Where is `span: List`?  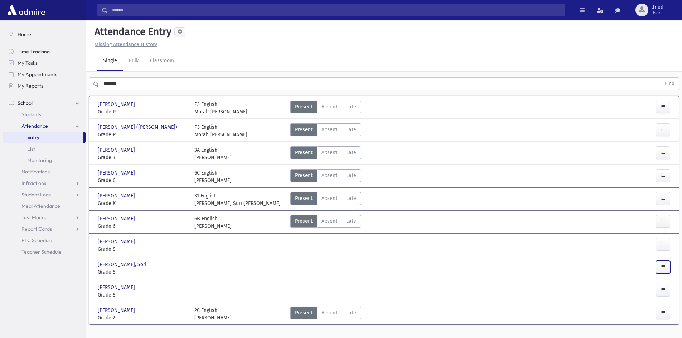
span: List is located at coordinates (31, 149).